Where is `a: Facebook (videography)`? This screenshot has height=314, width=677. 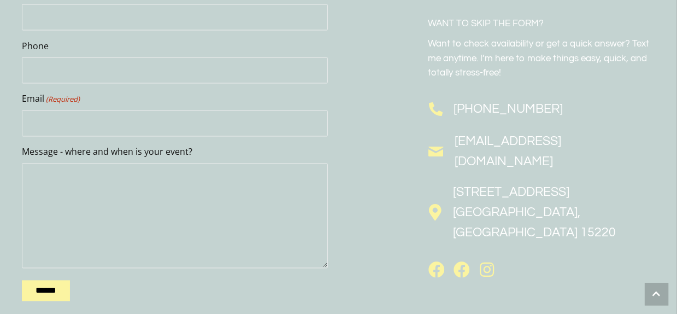
a: Facebook (videography) is located at coordinates (462, 271).